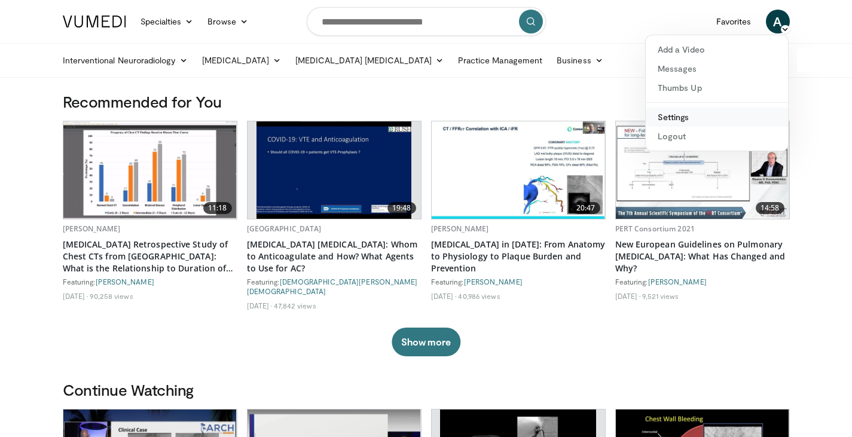 This screenshot has height=437, width=852. Describe the element at coordinates (334, 170) in the screenshot. I see `a: 19:48` at that location.